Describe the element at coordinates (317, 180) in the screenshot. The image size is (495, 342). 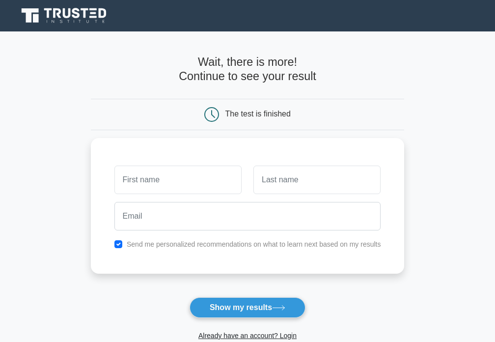
I see `input: Last name` at that location.